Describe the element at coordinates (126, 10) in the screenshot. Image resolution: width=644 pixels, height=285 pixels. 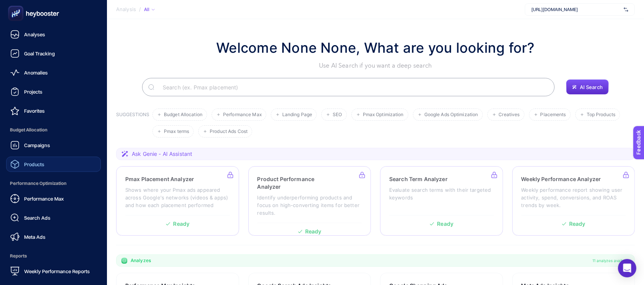
I see `span: Analysis` at that location.